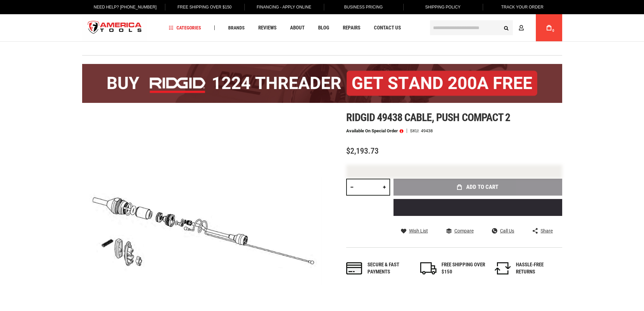 Image resolution: width=644 pixels, height=311 pixels. I want to click on span: Share, so click(547, 231).